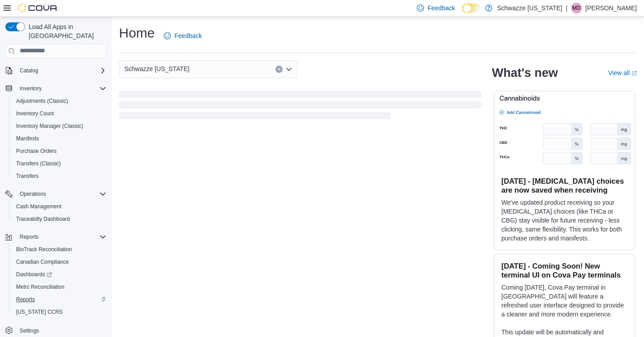  I want to click on button: Manifests, so click(59, 138).